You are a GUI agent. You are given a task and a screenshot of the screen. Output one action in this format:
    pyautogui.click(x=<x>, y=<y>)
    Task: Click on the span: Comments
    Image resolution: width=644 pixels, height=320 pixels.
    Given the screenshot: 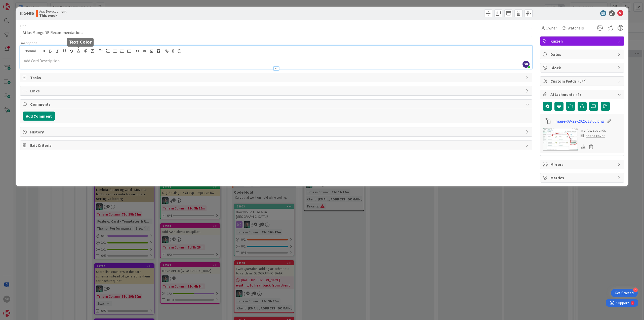 What is the action you would take?
    pyautogui.click(x=276, y=104)
    